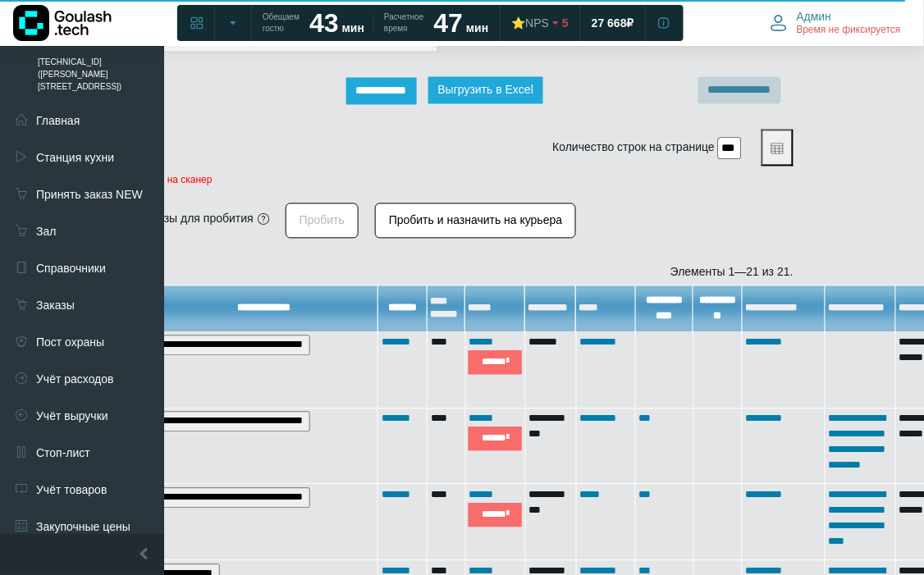 Image resolution: width=924 pixels, height=575 pixels. What do you see at coordinates (540, 23) in the screenshot?
I see `a: ⭐NPS 5` at bounding box center [540, 23].